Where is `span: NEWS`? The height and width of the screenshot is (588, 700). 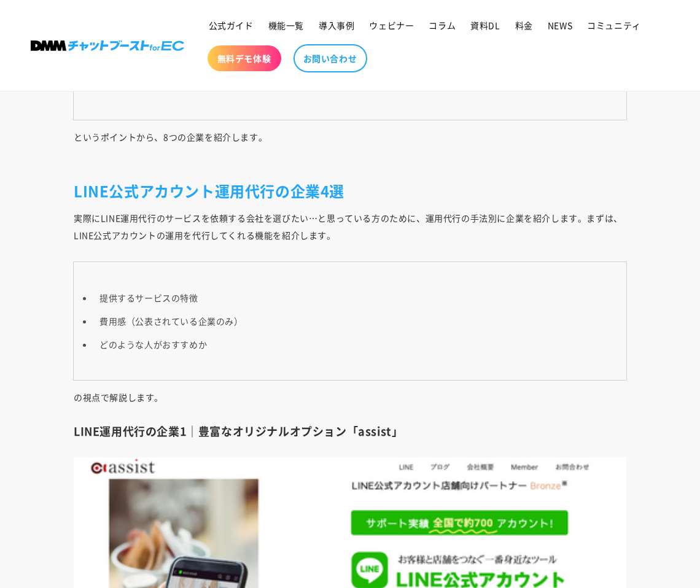
span: NEWS is located at coordinates (560, 25).